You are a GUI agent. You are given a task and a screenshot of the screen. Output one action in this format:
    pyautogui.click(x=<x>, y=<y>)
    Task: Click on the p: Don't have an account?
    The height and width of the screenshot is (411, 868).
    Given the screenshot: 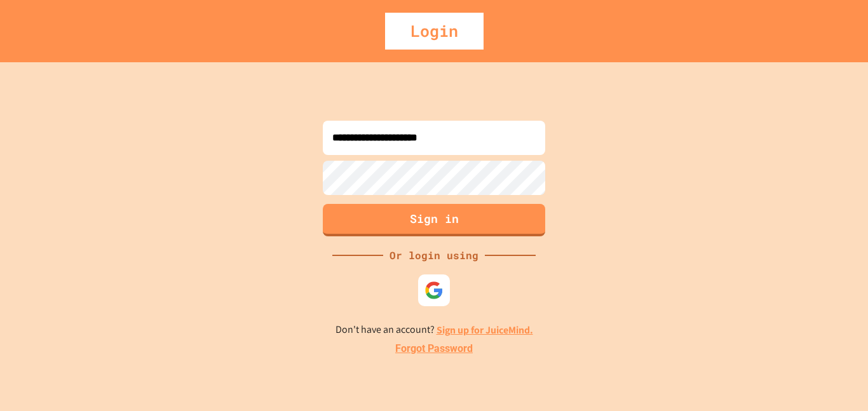 What is the action you would take?
    pyautogui.click(x=434, y=330)
    